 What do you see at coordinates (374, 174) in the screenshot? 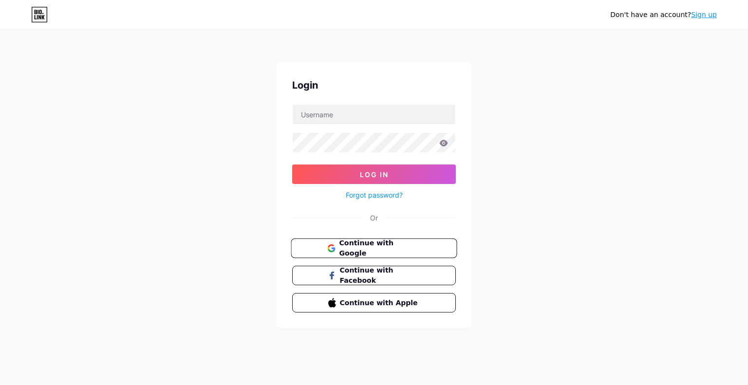
I see `button: Log In` at bounding box center [374, 174].